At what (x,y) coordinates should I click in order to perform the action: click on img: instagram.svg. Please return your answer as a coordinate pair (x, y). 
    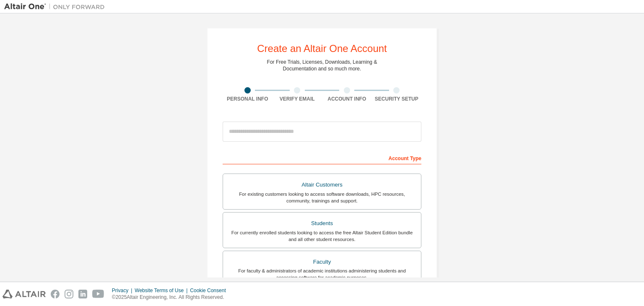
    Looking at the image, I should click on (69, 294).